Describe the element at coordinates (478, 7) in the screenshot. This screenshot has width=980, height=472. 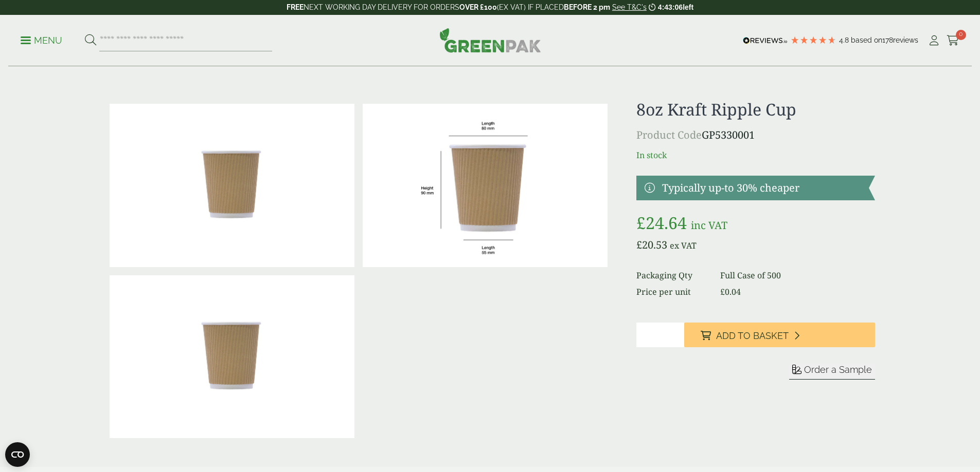
I see `strong: OVER £100` at that location.